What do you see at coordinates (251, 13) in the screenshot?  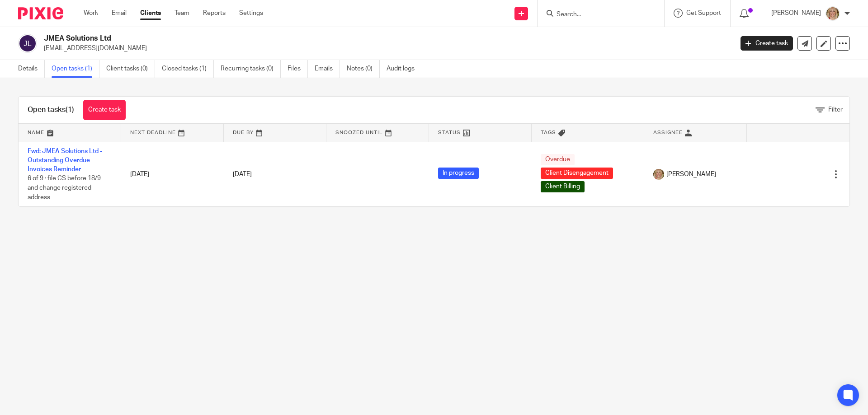 I see `a: Settings` at bounding box center [251, 13].